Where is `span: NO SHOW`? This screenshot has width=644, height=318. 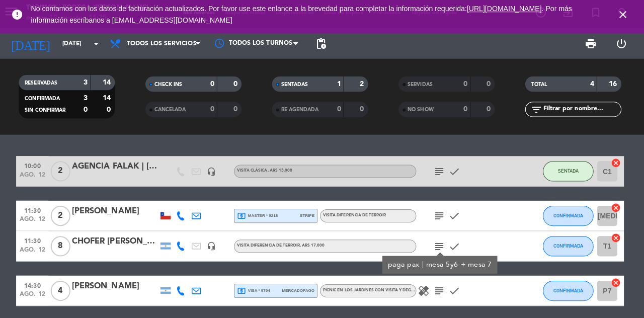
span: NO SHOW is located at coordinates (421, 111).